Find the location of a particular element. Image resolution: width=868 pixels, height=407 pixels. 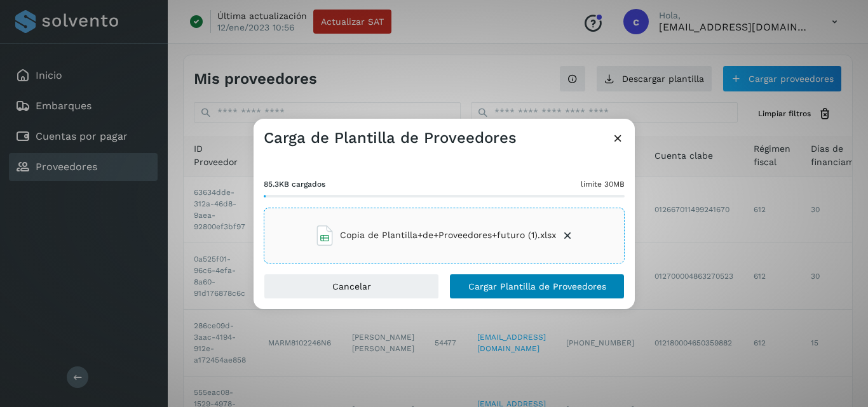

button: Cancelar is located at coordinates (351, 287).